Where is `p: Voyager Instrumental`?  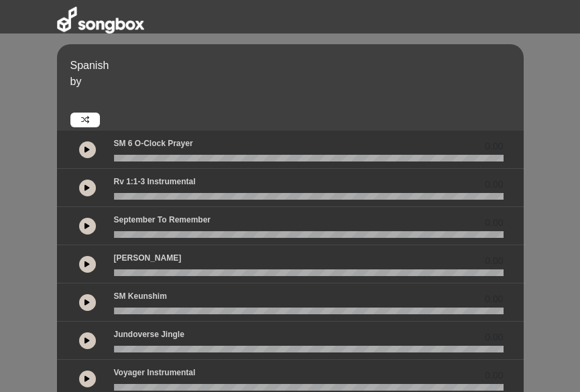
p: Voyager Instrumental is located at coordinates (155, 372).